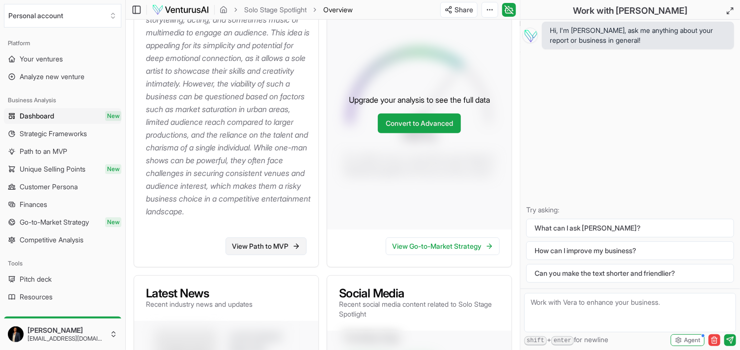 This screenshot has height=350, width=740. Describe the element at coordinates (443, 246) in the screenshot. I see `a: View Go-to-Market Strategy` at that location.